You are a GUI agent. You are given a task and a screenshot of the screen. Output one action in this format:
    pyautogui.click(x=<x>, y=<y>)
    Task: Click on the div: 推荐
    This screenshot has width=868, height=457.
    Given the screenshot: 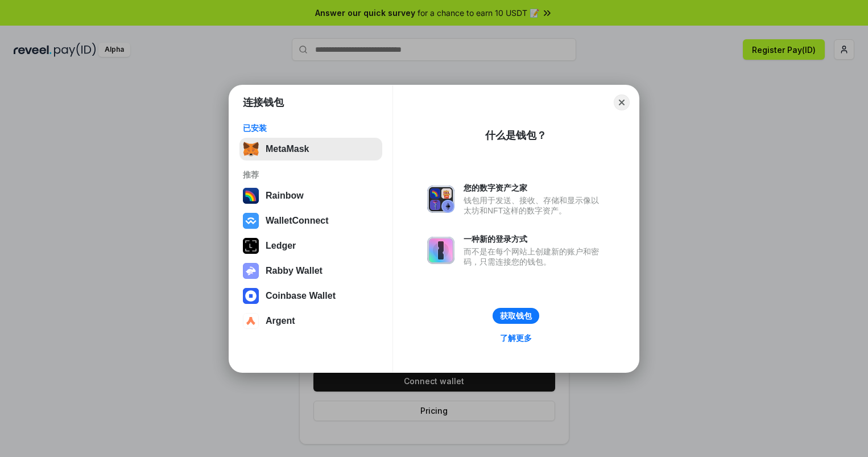 What is the action you would take?
    pyautogui.click(x=311, y=175)
    